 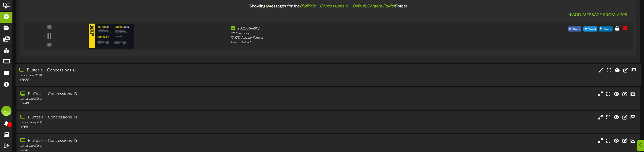 What do you see at coordinates (111, 36) in the screenshot?
I see `img: ad590eb4-c4d6-42aa-b1cb-025d27d378b8.jpg` at bounding box center [111, 36].